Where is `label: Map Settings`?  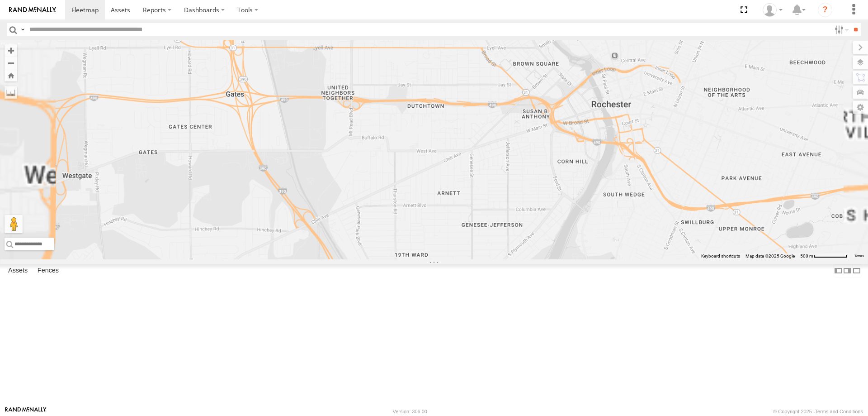 label: Map Settings is located at coordinates (861, 107).